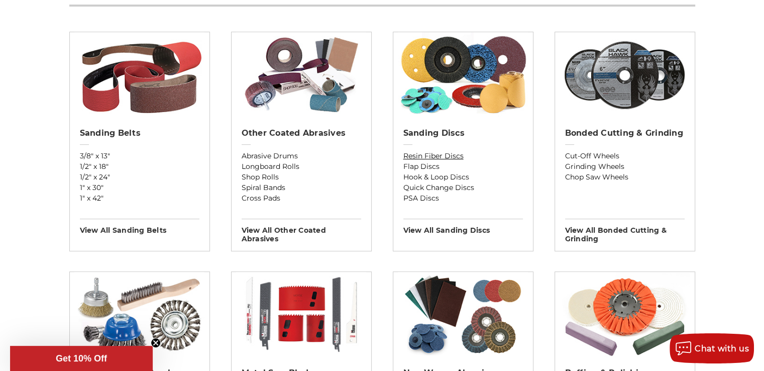  I want to click on h3: View All other coated abrasives, so click(301, 231).